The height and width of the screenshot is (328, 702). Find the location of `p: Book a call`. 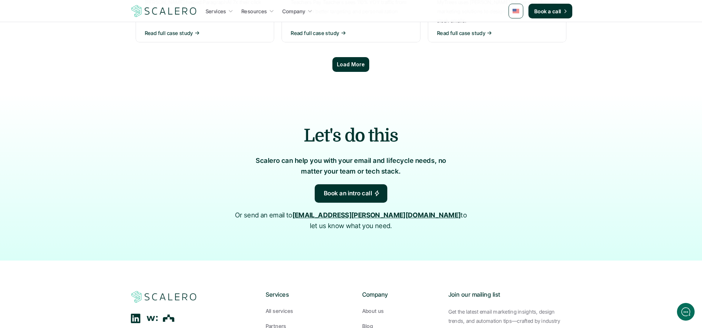

p: Book a call is located at coordinates (547, 11).